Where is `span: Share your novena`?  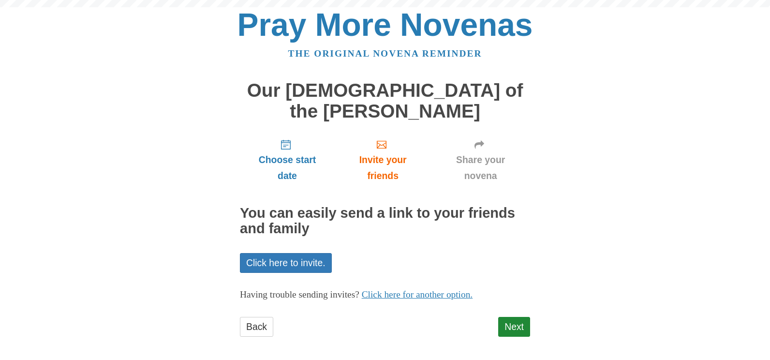 span: Share your novena is located at coordinates (480, 168).